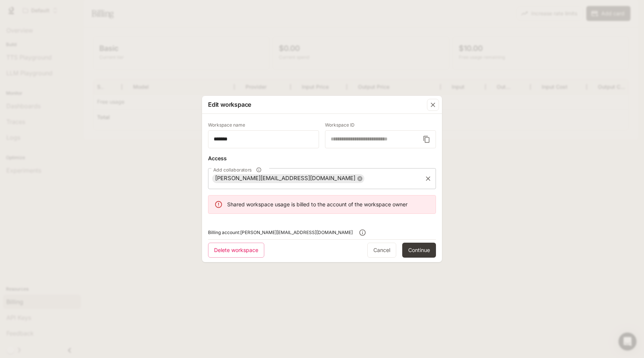  I want to click on p: Workspace ID, so click(340, 125).